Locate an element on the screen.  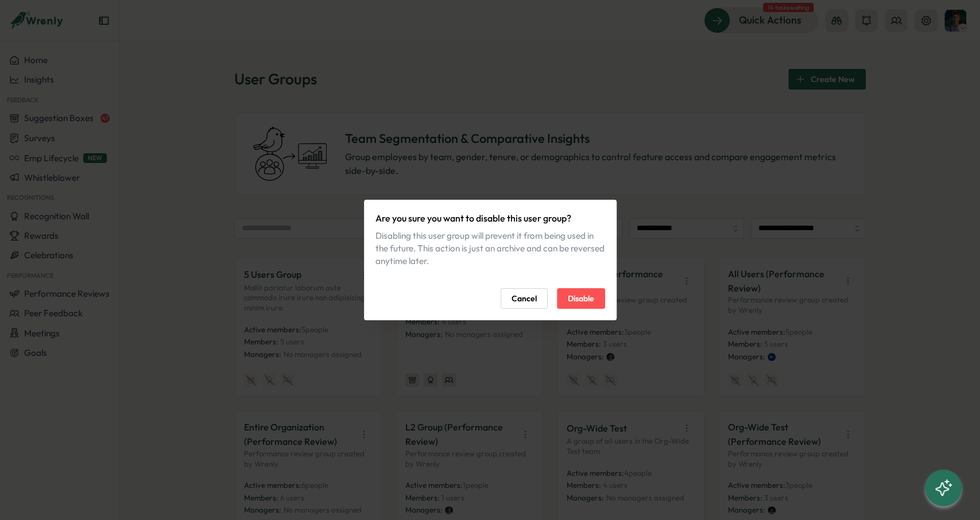
div: Disabling this user group will prevent it from being used in the future. This action is just an a... is located at coordinates (490, 249).